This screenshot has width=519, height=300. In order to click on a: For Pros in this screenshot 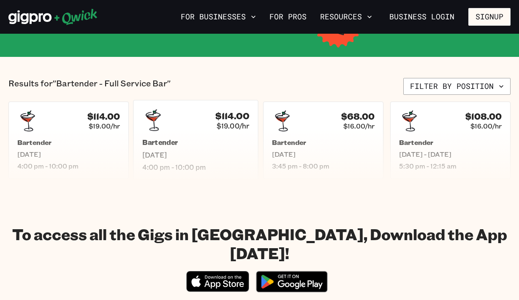, I will do `click(288, 17)`.